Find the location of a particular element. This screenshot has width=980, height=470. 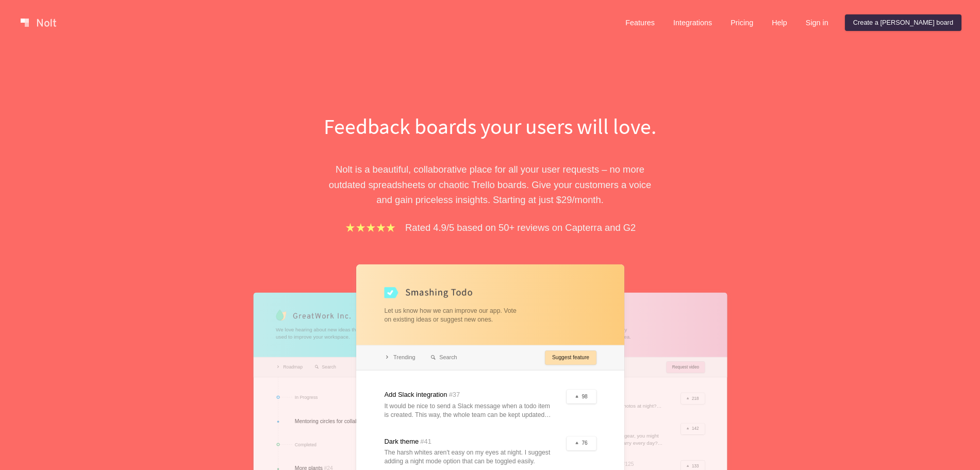

p: Rated 4.9/5 based on 50+ reviews on Capterra and G2 is located at coordinates (520, 227).